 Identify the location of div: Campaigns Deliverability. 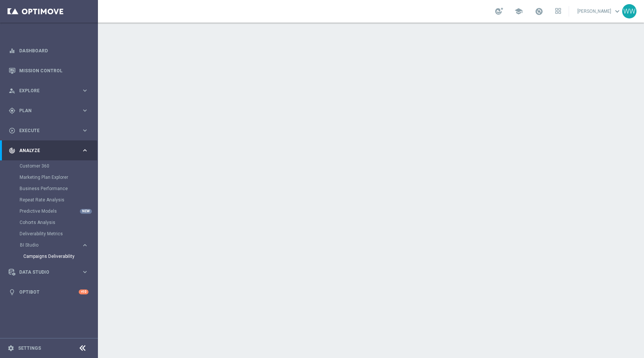
(60, 256).